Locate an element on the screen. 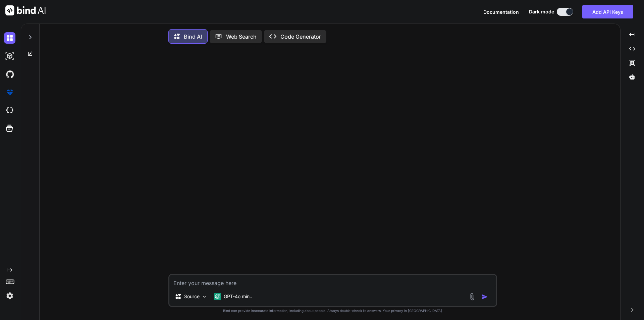 The image size is (644, 320). img: darkChat is located at coordinates (10, 38).